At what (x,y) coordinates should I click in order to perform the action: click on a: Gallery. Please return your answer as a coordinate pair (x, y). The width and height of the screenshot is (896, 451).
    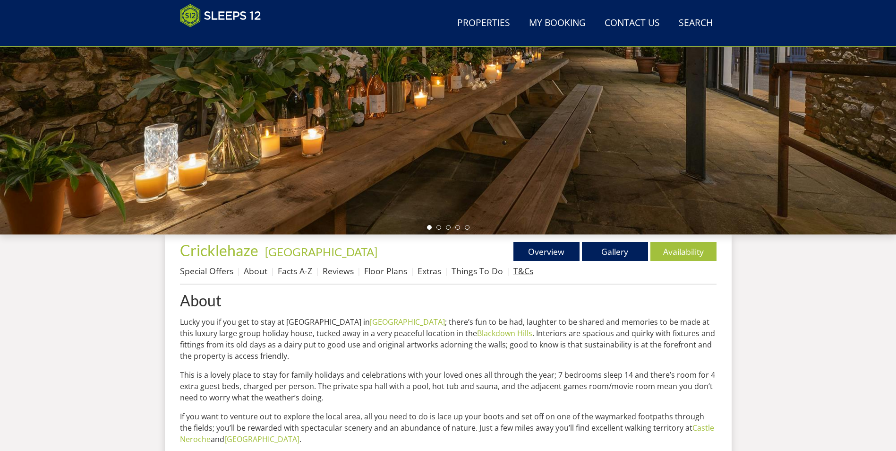
    Looking at the image, I should click on (615, 251).